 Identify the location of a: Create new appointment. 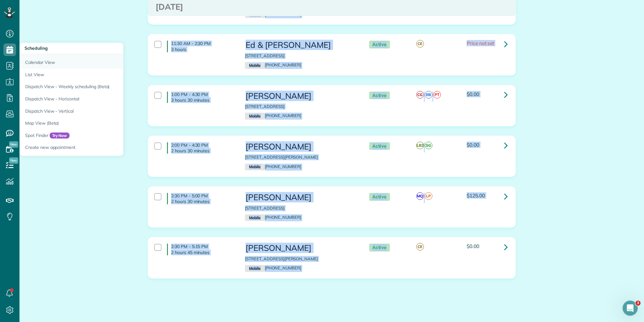
(98, 149).